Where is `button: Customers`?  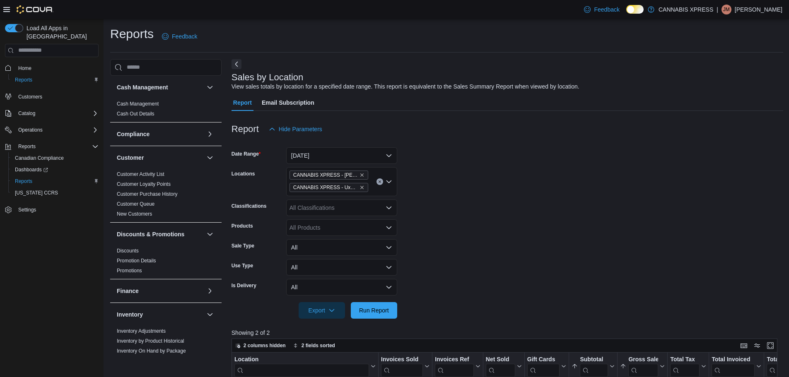
button: Customers is located at coordinates (52, 96).